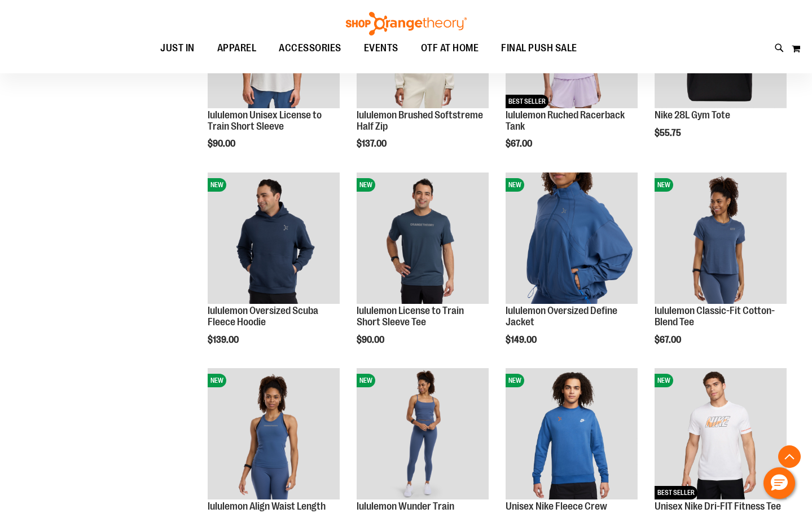  What do you see at coordinates (422, 434) in the screenshot?
I see `a: lululemon Wunder Train Strappy TankNEW` at bounding box center [422, 434].